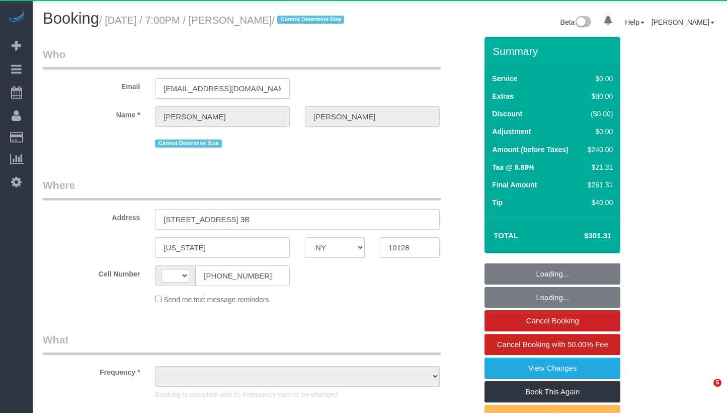 The image size is (727, 413). I want to click on label: Service, so click(505, 79).